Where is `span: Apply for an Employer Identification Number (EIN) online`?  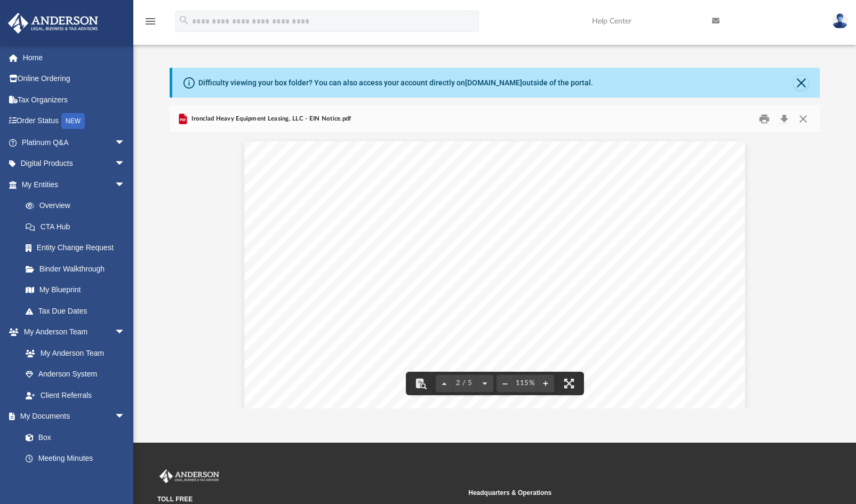
span: Apply for an Employer Identification Number (EIN) online is located at coordinates (444, 261).